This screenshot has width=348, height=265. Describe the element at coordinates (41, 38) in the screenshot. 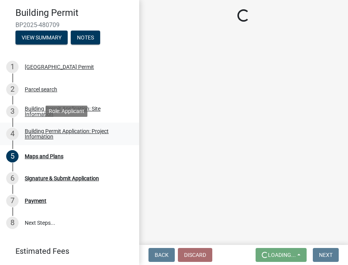

I see `button: View Summary` at that location.